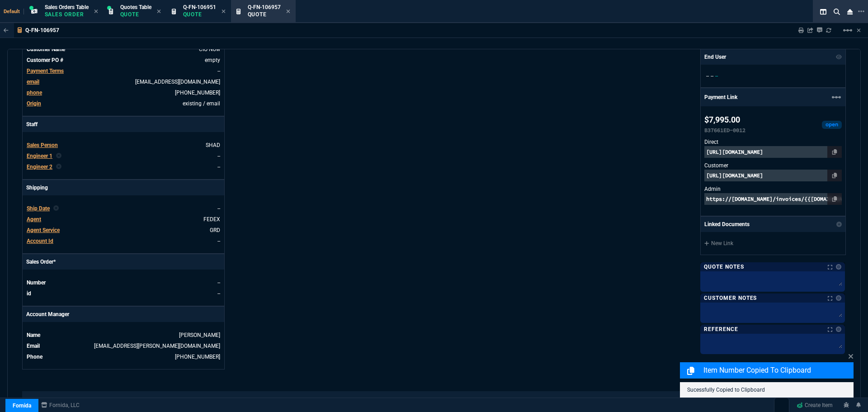 The image size is (868, 412). What do you see at coordinates (823, 12) in the screenshot?
I see `nx-icon: Split Panels` at bounding box center [823, 12].